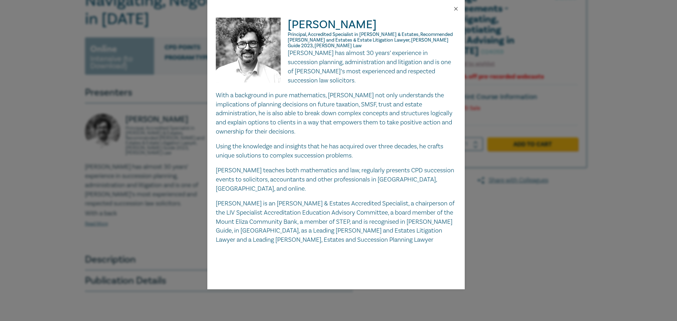 The height and width of the screenshot is (321, 677). Describe the element at coordinates (336, 151) in the screenshot. I see `p: Using the knowledge and insights that he has acquired over three decades, he crafts unique soluti...` at that location.